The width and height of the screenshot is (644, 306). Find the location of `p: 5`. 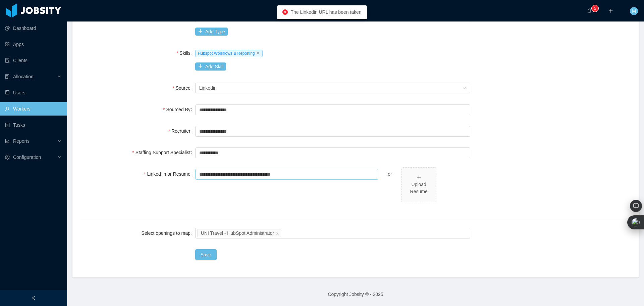

p: 5 is located at coordinates (595, 8).